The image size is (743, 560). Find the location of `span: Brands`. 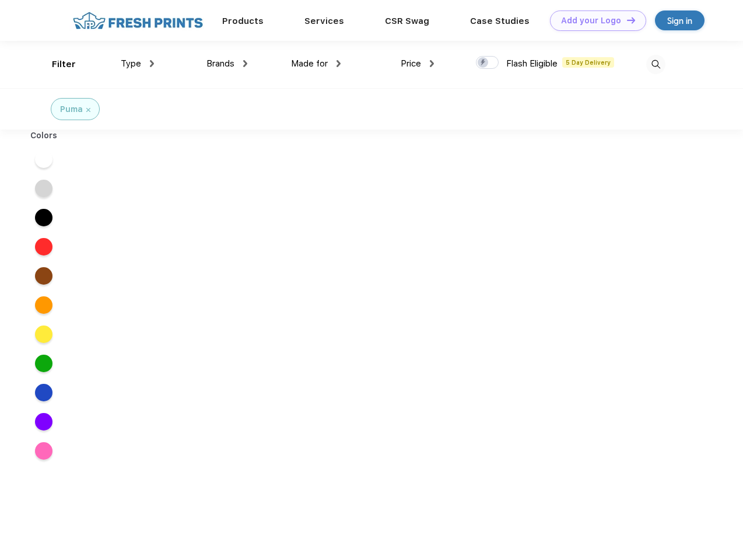

span: Brands is located at coordinates (220, 64).